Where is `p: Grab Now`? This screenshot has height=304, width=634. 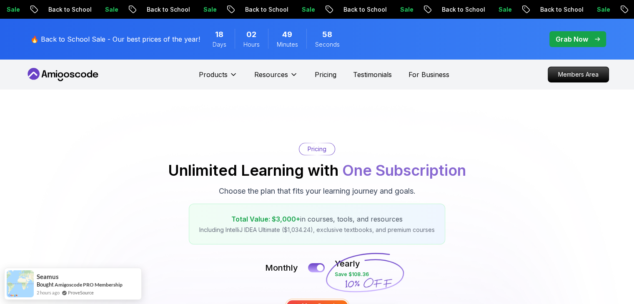
p: Grab Now is located at coordinates (572, 39).